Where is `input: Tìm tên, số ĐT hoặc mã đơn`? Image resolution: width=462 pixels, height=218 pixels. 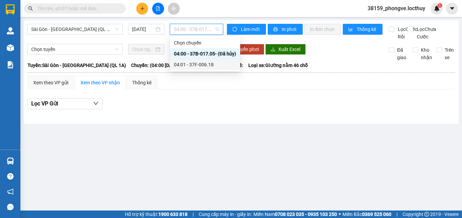
input: Tìm tên, số ĐT hoặc mã đơn is located at coordinates (78, 8).